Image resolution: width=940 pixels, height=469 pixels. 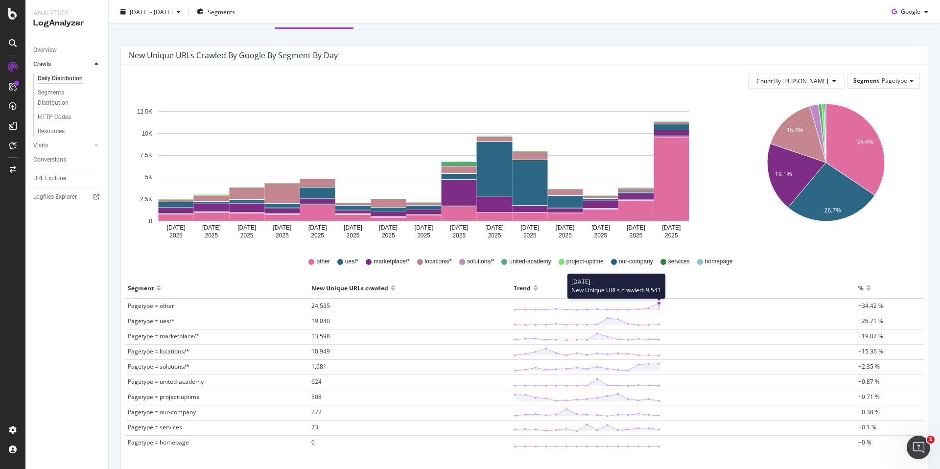 What do you see at coordinates (233, 55) in the screenshot?
I see `div: New Unique URLs crawled by google by Segment by Day` at bounding box center [233, 55].